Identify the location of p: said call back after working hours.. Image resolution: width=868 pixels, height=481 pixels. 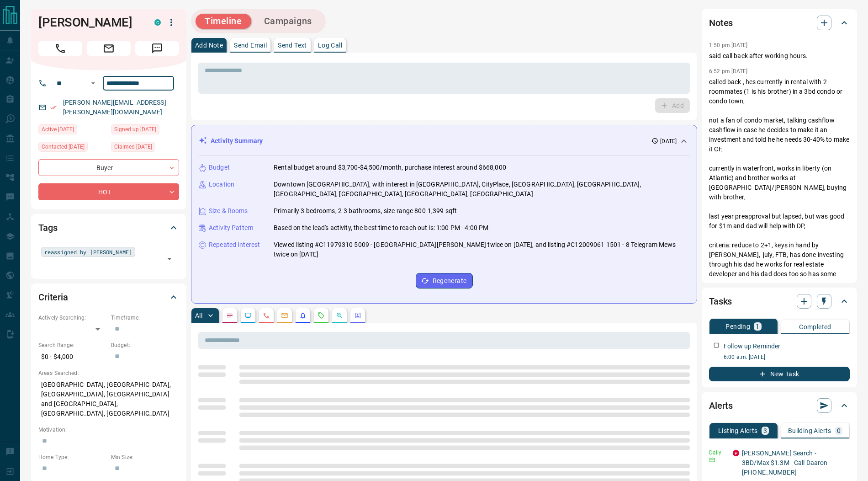
(780, 56).